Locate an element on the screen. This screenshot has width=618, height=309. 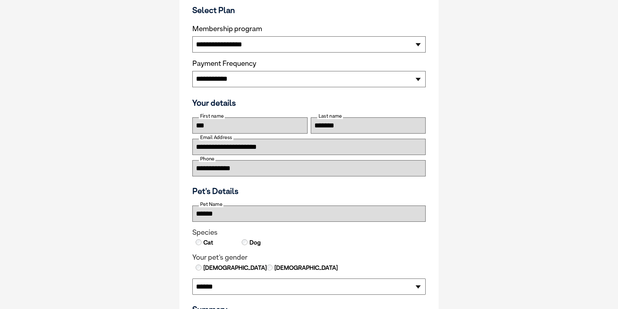
legend: Your pet's gender is located at coordinates (309, 257).